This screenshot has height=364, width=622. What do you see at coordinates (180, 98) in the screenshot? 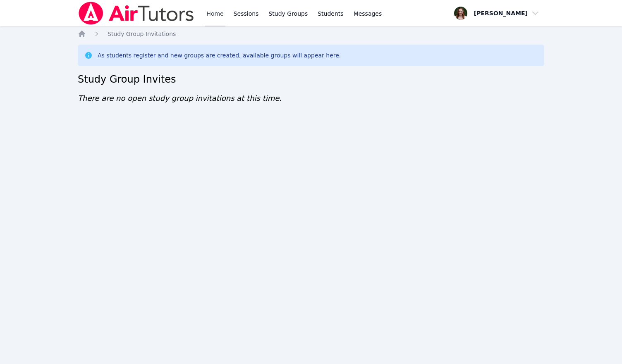
I see `span: There are no open study group invitations at this time.` at bounding box center [180, 98].